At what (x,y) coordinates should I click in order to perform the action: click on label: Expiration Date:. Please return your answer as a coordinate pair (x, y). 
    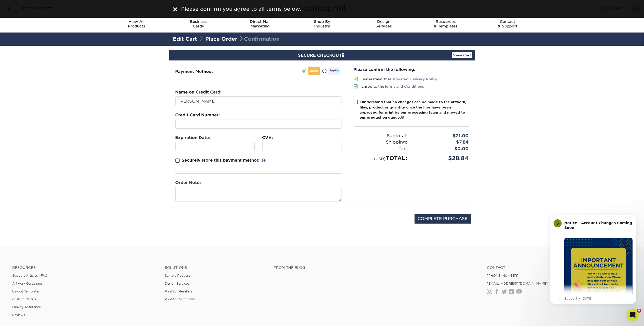
    Looking at the image, I should click on (193, 138).